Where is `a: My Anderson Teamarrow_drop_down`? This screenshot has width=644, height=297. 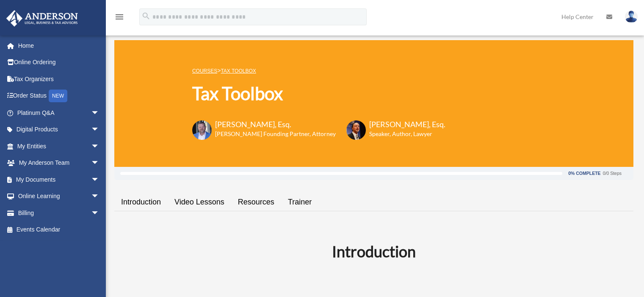
a: My Anderson Teamarrow_drop_down is located at coordinates (59, 163).